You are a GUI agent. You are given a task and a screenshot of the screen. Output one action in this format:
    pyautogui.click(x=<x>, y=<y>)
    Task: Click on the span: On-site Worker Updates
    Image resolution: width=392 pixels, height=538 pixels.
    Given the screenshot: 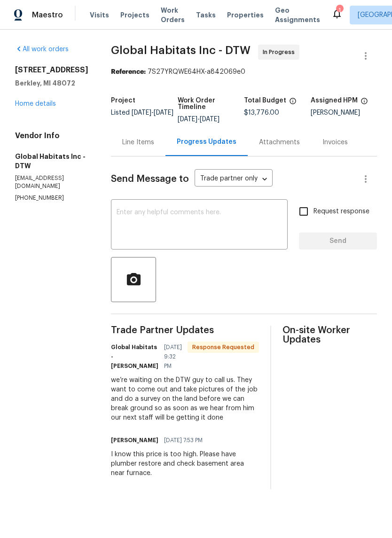 What is the action you would take?
    pyautogui.click(x=330, y=335)
    